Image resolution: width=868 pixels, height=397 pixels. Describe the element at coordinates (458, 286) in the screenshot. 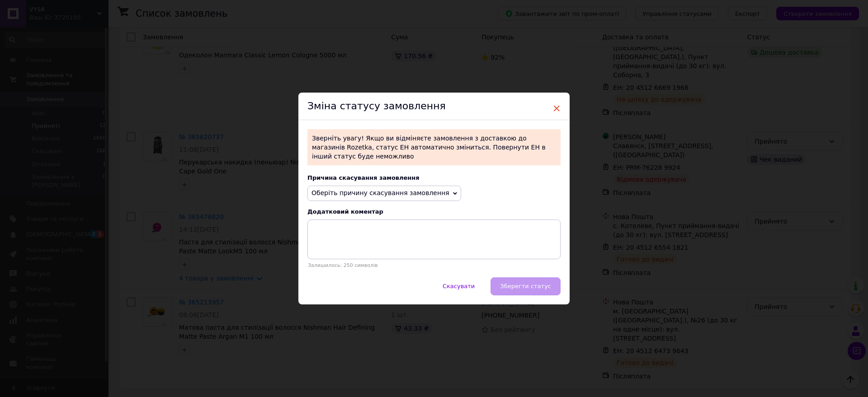

I see `button: Скасувати` at that location.